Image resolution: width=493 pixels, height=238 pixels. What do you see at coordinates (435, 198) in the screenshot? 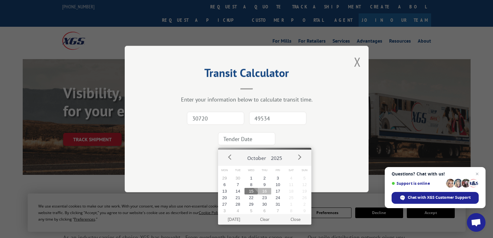
I see `div: Chat with XGS Customer Support` at bounding box center [435, 198].